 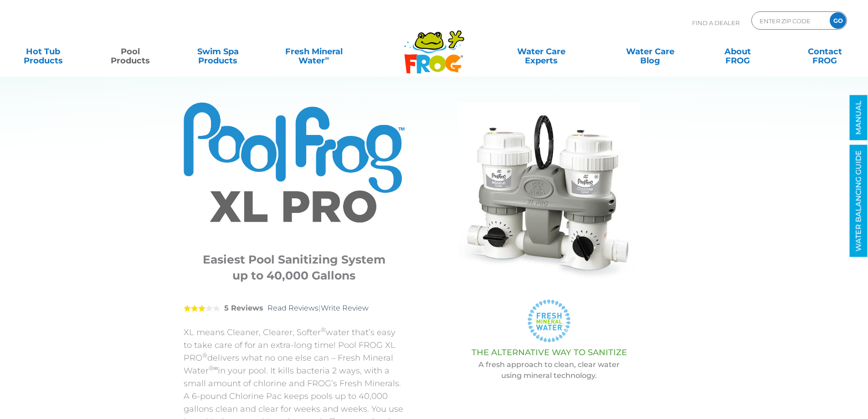 I want to click on p: A fresh approach to clean, clear water using mineral technology., so click(x=549, y=370).